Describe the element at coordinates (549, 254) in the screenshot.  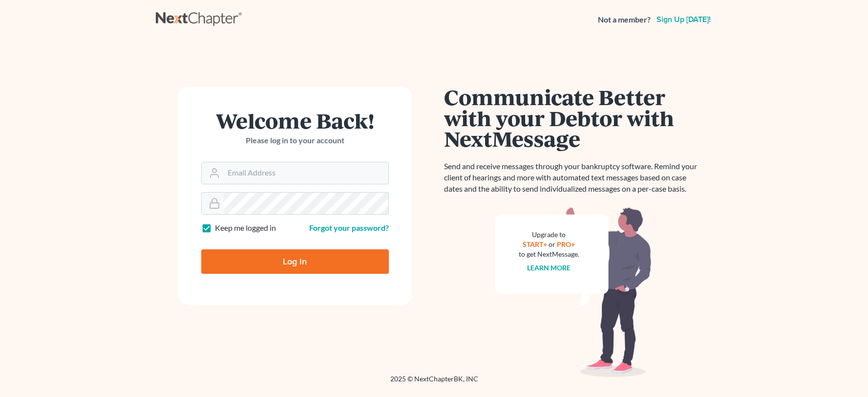
I see `div: to get NextMessage.` at that location.